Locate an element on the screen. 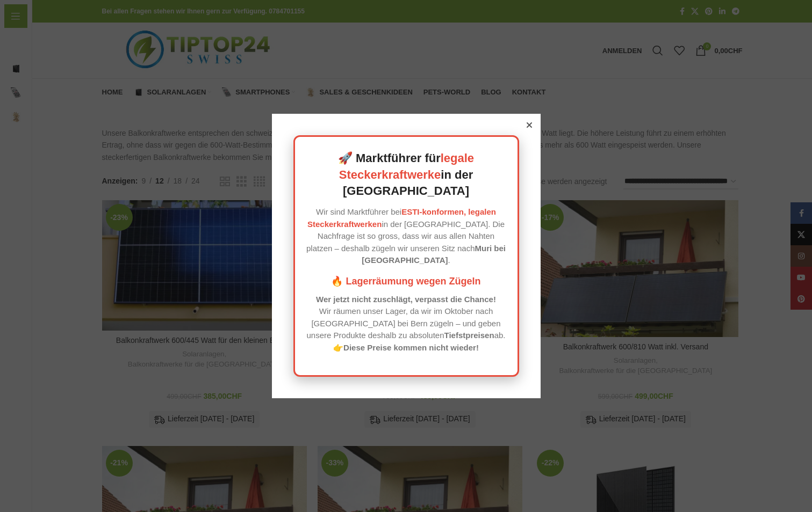 The width and height of the screenshot is (812, 512). strong: Diese Preise kommen nicht wieder! is located at coordinates (411, 348).